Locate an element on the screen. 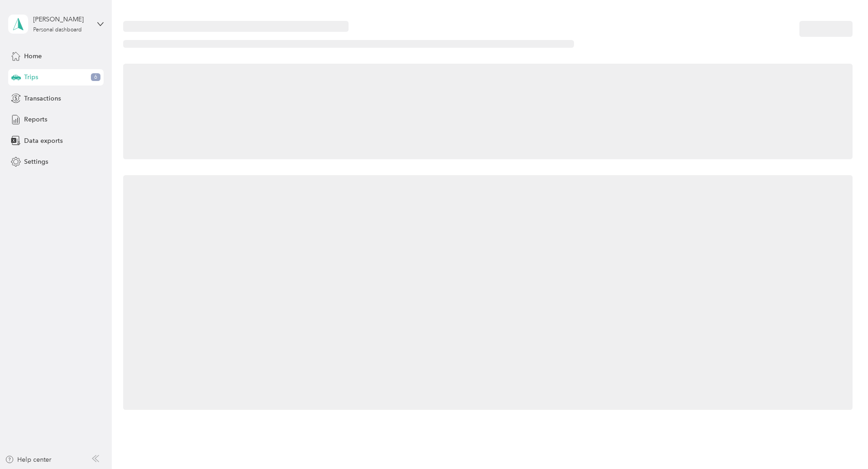 Image resolution: width=868 pixels, height=469 pixels. div: Help center is located at coordinates (28, 459).